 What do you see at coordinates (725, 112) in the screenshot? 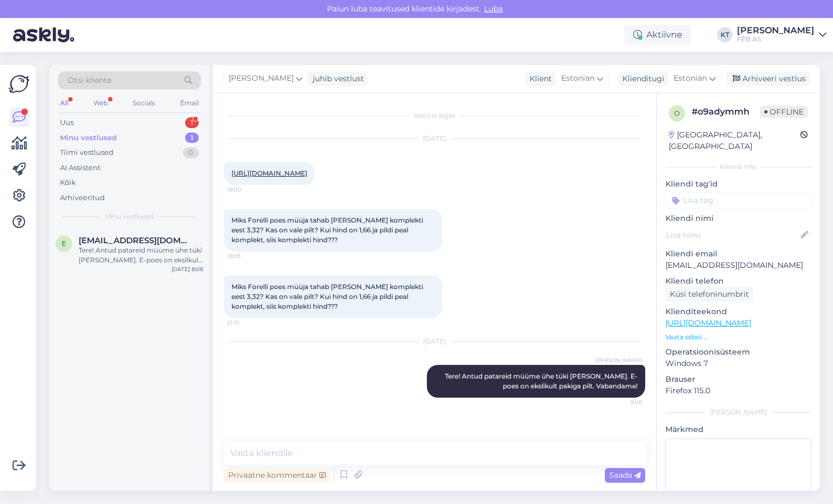
I see `div: # o9adymmh` at bounding box center [725, 112].